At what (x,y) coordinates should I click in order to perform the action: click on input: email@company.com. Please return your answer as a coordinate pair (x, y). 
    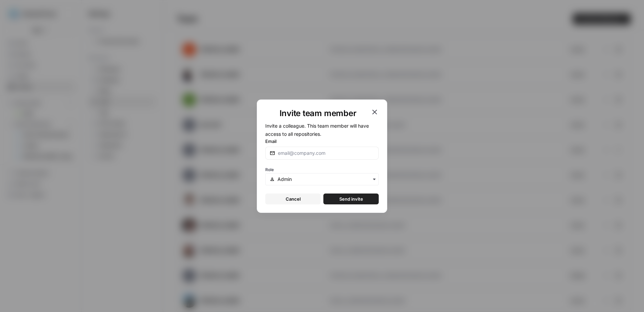
    Looking at the image, I should click on (326, 153).